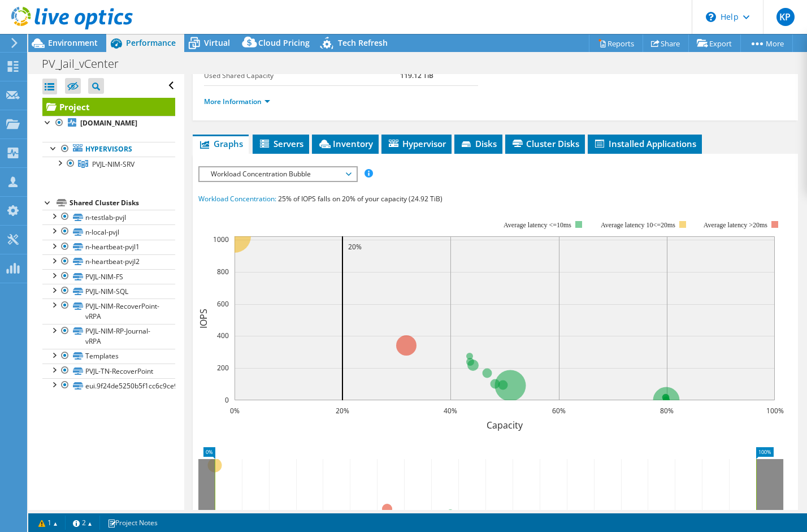 The width and height of the screenshot is (807, 532). What do you see at coordinates (73, 42) in the screenshot?
I see `span: Environment` at bounding box center [73, 42].